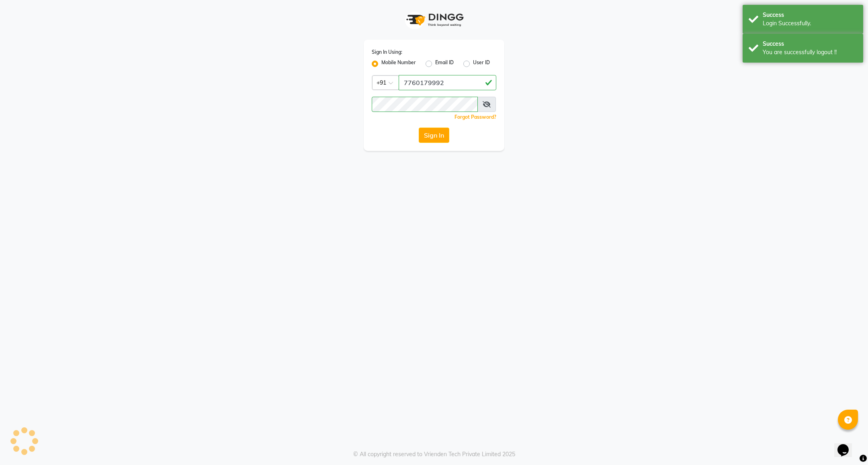 This screenshot has height=465, width=868. Describe the element at coordinates (810, 24) in the screenshot. I see `div: Login Successfully.` at that location.